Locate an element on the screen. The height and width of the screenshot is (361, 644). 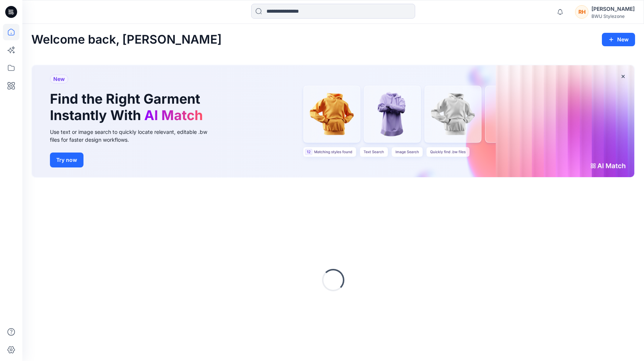
button: Try now is located at coordinates (67, 160).